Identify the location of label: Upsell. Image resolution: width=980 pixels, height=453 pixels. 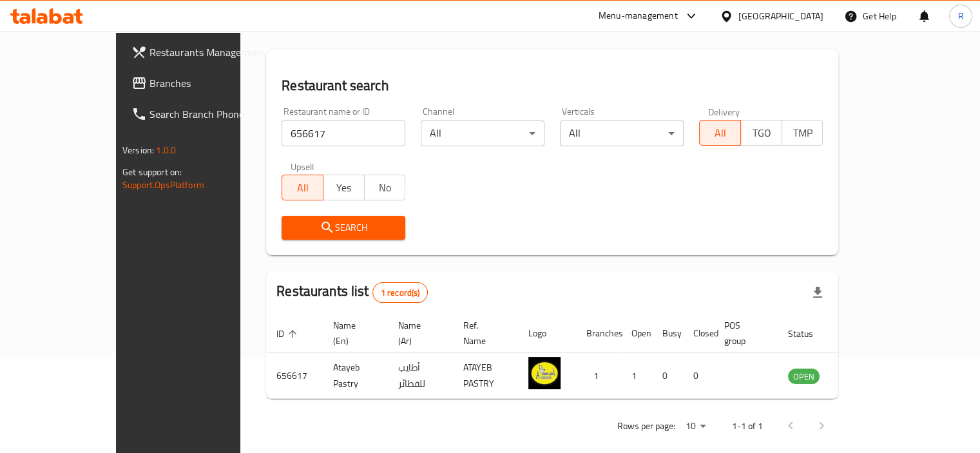
(302, 166).